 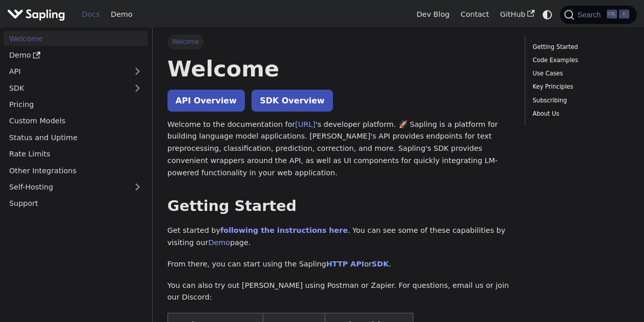 What do you see at coordinates (292, 100) in the screenshot?
I see `a: SDK Overview` at bounding box center [292, 100].